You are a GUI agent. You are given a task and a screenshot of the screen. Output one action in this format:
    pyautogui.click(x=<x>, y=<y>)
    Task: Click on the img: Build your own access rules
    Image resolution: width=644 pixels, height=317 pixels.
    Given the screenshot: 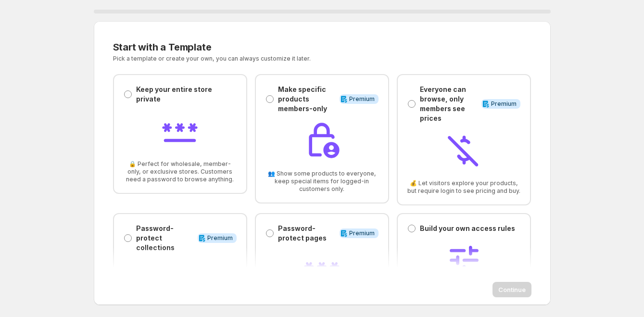 What is the action you would take?
    pyautogui.click(x=464, y=260)
    